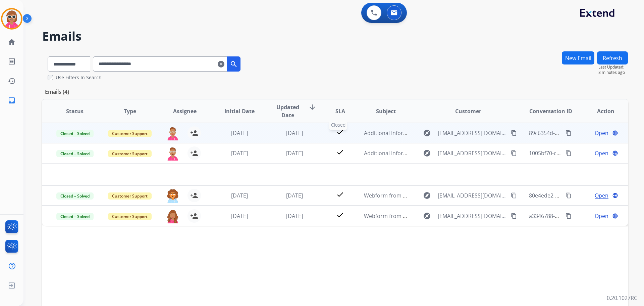 This screenshot has height=306, width=644. I want to click on span: Conversation ID, so click(551, 111).